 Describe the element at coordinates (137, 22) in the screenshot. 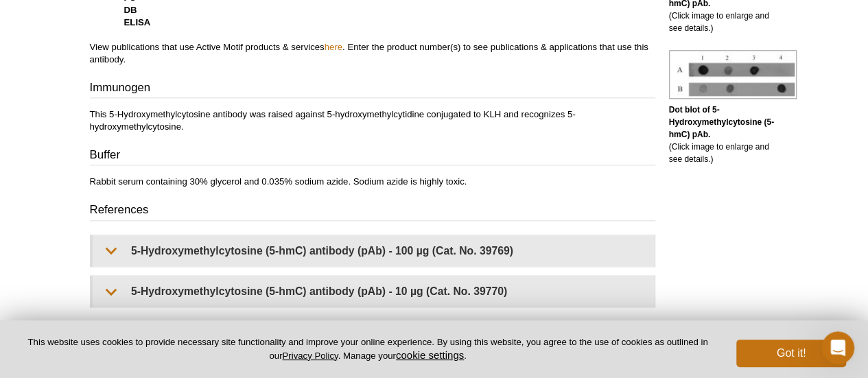

I see `strong: ELISA` at that location.